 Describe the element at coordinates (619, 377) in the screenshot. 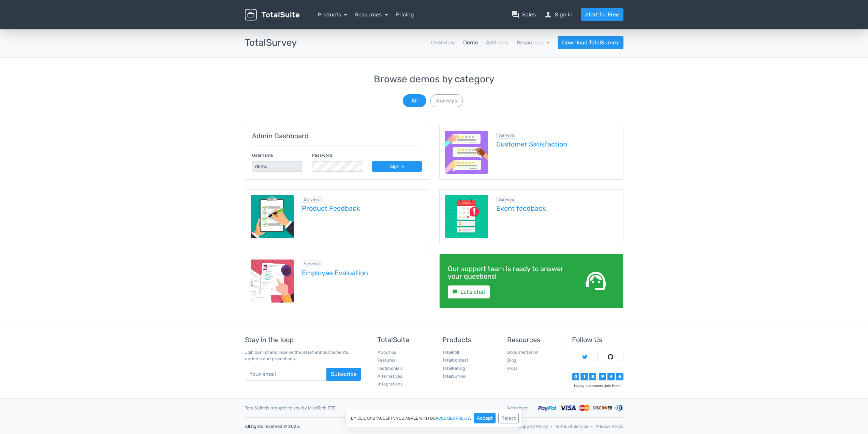

I see `div: 5` at that location.